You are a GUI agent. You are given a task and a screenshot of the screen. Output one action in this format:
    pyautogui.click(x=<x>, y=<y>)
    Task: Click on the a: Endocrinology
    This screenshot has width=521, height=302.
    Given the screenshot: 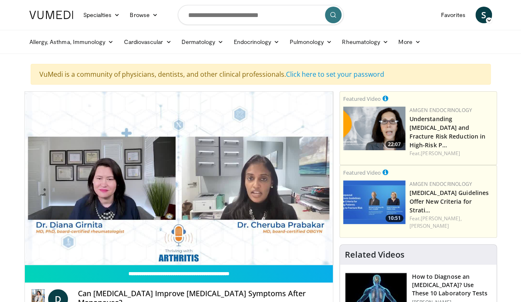 What is the action you would take?
    pyautogui.click(x=256, y=42)
    